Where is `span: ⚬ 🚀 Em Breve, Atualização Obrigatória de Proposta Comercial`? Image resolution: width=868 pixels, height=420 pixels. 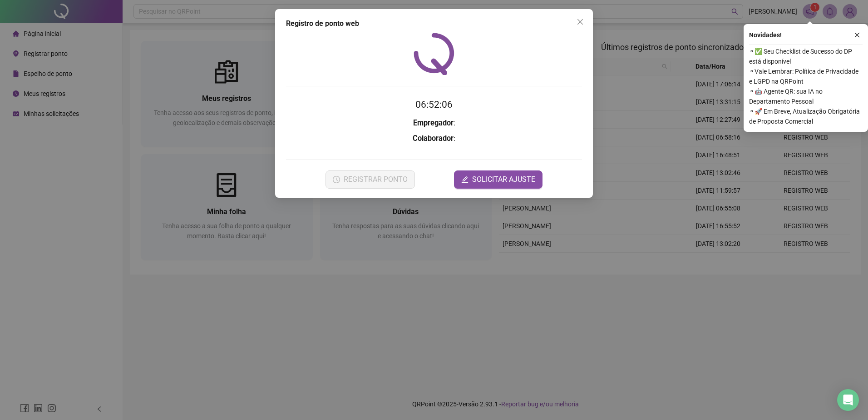 span: ⚬ 🚀 Em Breve, Atualização Obrigatória de Proposta Comercial is located at coordinates (806, 117).